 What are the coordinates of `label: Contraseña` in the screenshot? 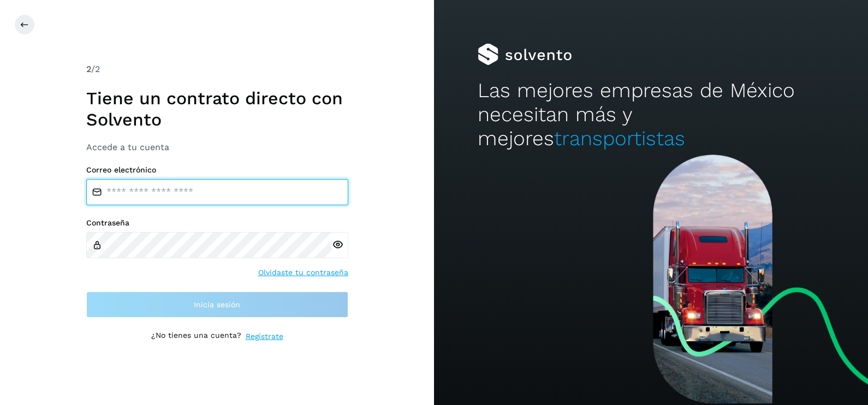 It's located at (217, 223).